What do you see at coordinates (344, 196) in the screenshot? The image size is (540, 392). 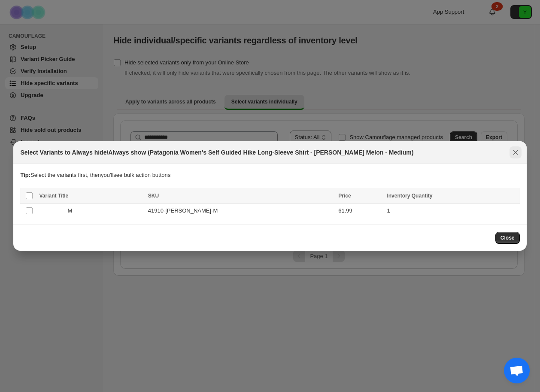 I see `span: Price` at bounding box center [344, 196].